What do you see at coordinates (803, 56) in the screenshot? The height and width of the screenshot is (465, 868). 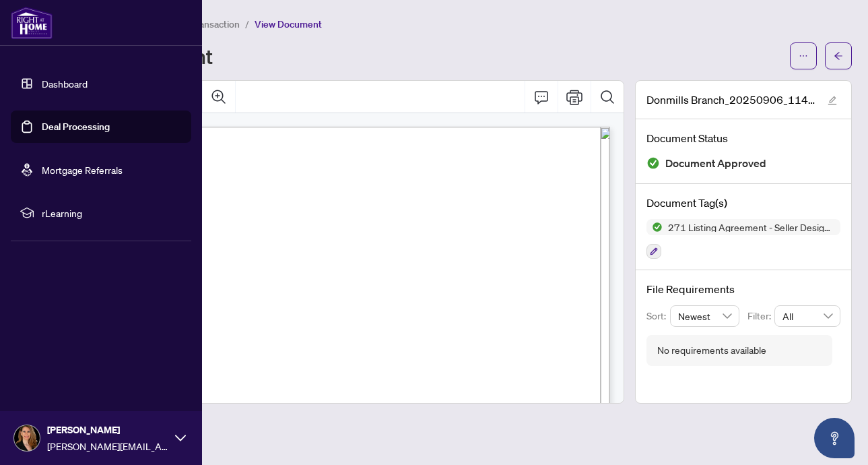 I see `span: ellipsis` at bounding box center [803, 56].